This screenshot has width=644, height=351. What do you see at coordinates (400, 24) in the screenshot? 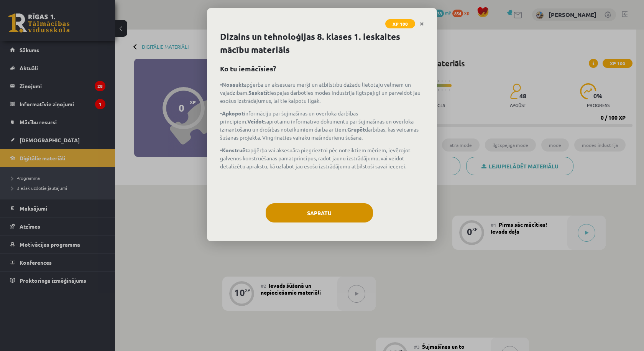
I see `span: XP 100` at bounding box center [400, 24].